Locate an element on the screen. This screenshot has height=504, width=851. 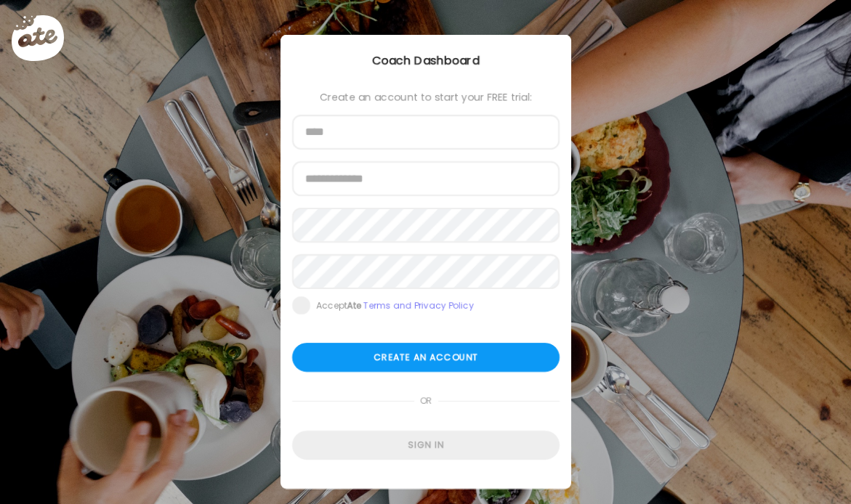
div: Create an account is located at coordinates (426, 357).